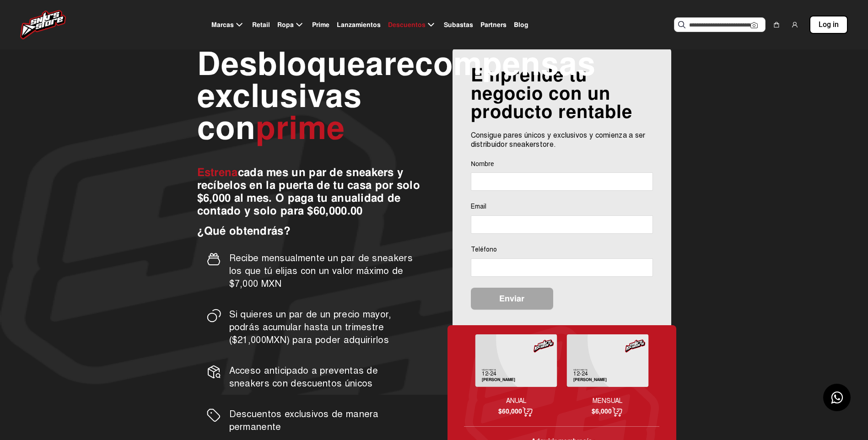 The width and height of the screenshot is (868, 440). I want to click on p: Desbloquea exclusivas con, so click(310, 96).